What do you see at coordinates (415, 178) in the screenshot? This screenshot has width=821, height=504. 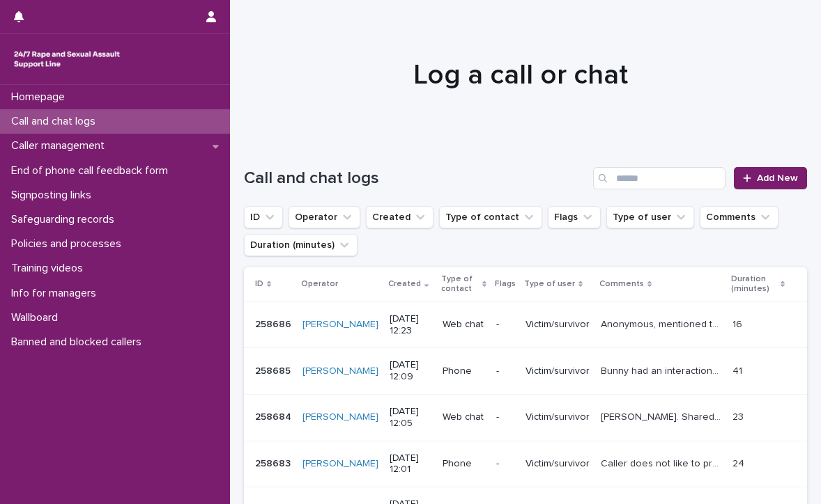 I see `h1: Call and chat logs` at bounding box center [415, 178].